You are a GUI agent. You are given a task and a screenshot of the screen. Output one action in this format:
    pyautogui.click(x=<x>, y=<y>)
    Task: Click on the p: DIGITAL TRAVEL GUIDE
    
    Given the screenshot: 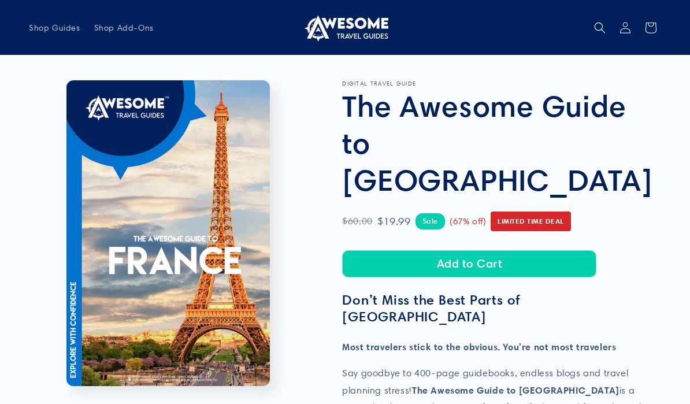 What is the action you would take?
    pyautogui.click(x=502, y=84)
    